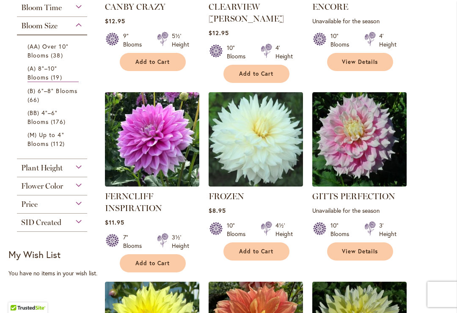 The width and height of the screenshot is (457, 313). What do you see at coordinates (217, 210) in the screenshot?
I see `span: $8.95` at bounding box center [217, 210].